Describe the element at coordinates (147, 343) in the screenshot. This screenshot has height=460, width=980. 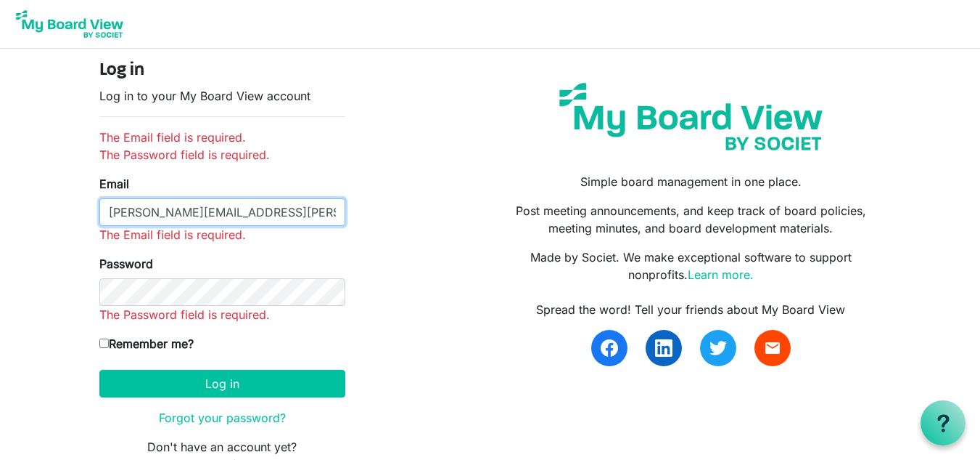
I see `label: Remember me?` at that location.